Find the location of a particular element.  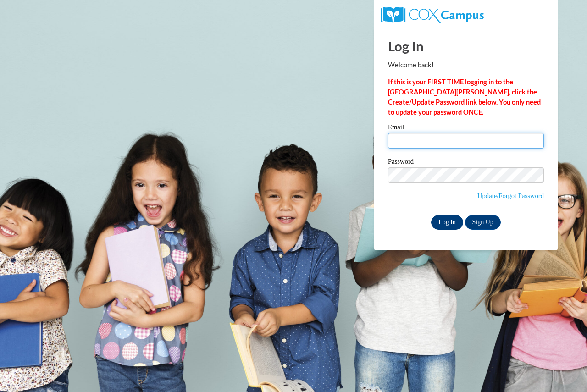

img: COX Campus is located at coordinates (432, 15).